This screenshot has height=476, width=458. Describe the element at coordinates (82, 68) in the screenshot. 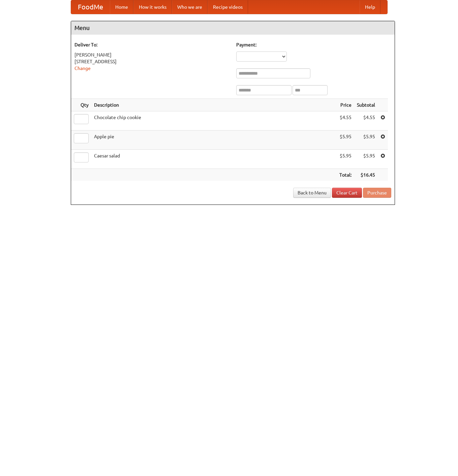

I see `a: Change` at that location.